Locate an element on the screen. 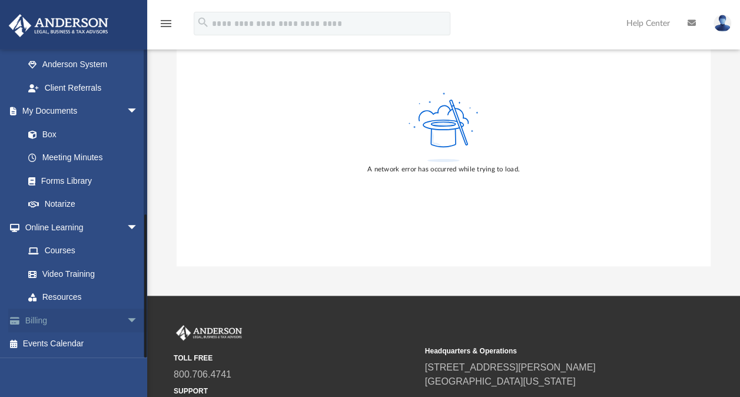  a: menu is located at coordinates (166, 26).